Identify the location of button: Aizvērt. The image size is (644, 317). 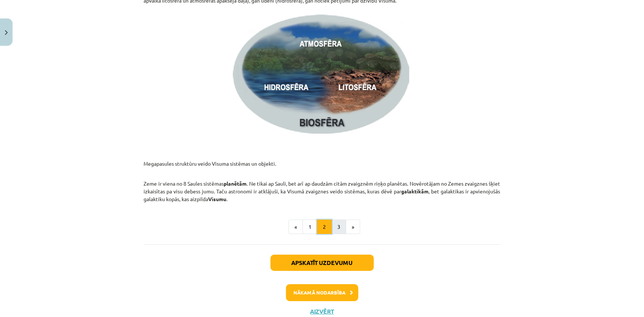
(322, 312).